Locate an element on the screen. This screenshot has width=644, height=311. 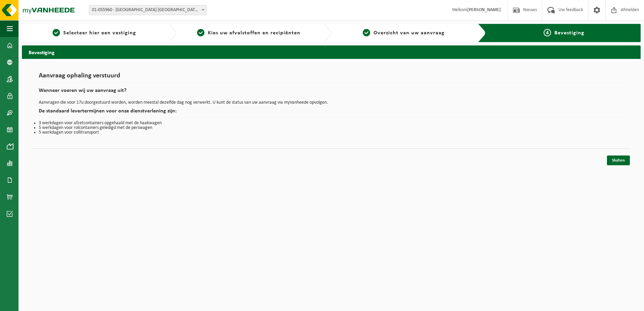
span: 2 is located at coordinates (201, 33).